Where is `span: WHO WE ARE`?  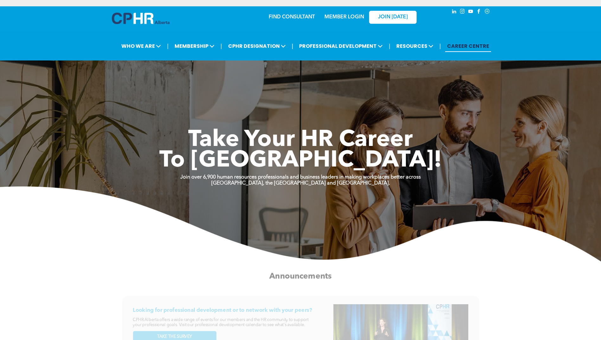 span: WHO WE ARE is located at coordinates (141, 46).